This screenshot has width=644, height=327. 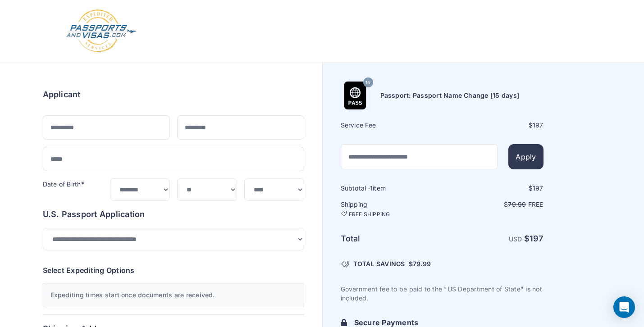 I want to click on img: Product Name, so click(x=355, y=95).